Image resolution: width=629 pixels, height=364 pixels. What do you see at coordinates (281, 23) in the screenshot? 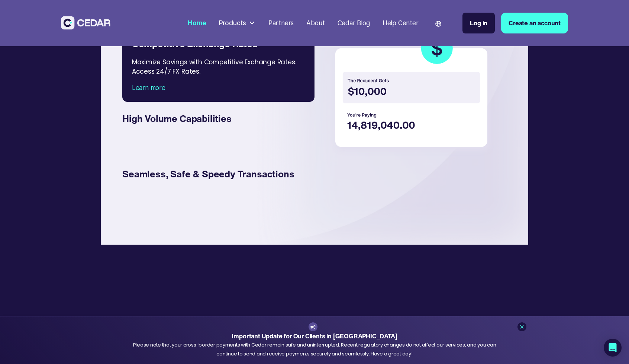
I see `div: Partners` at bounding box center [281, 23].